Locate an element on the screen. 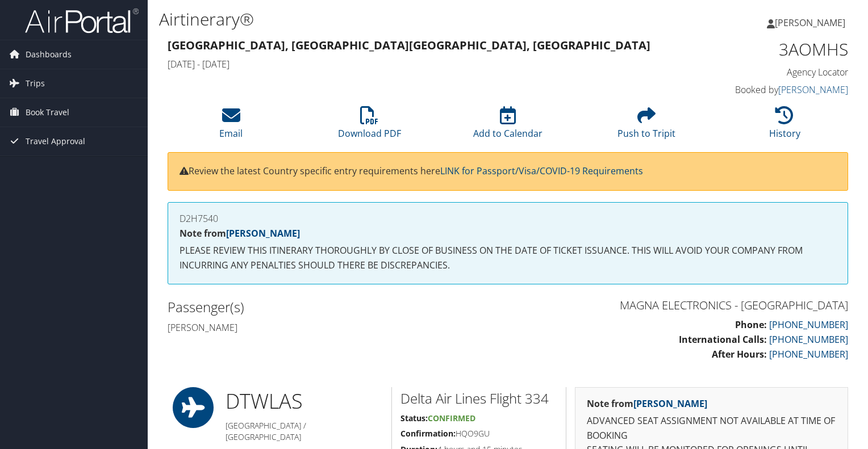 The height and width of the screenshot is (449, 868). span: Trips is located at coordinates (35, 83).